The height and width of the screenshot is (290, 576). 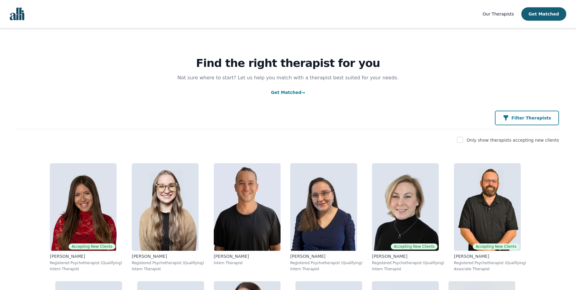 I want to click on button: Filter Therapists, so click(x=527, y=118).